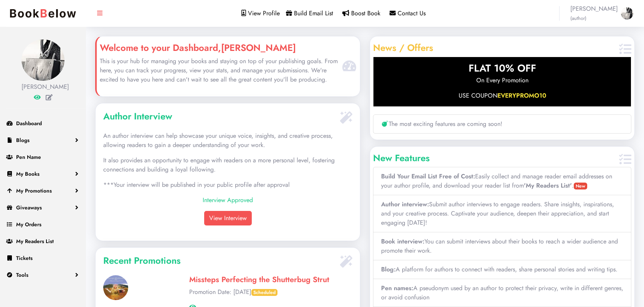  I want to click on b: Pen names:, so click(397, 288).